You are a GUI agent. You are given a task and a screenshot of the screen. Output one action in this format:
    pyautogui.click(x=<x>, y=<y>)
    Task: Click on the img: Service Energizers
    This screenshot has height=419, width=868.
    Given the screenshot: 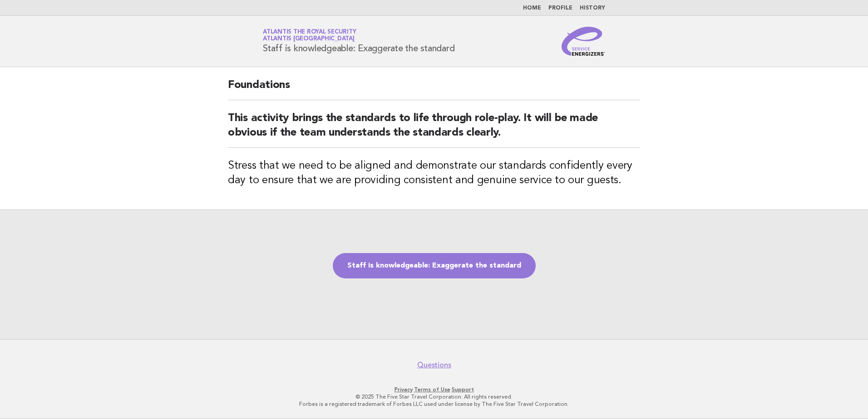 What is the action you would take?
    pyautogui.click(x=583, y=41)
    